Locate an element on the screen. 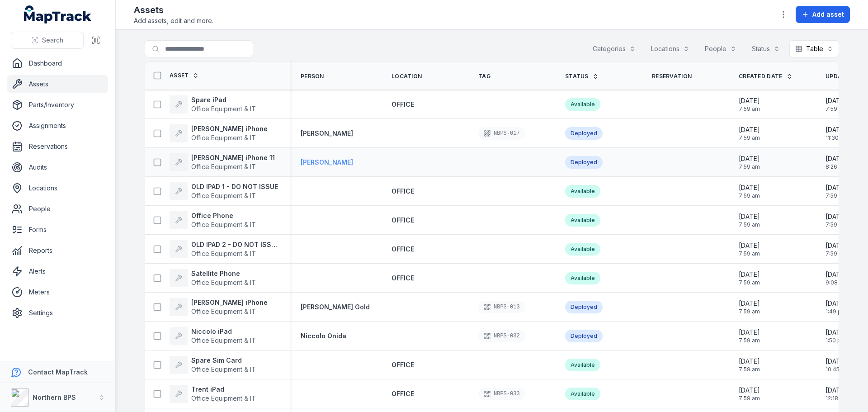  button: Add asset is located at coordinates (823, 15).